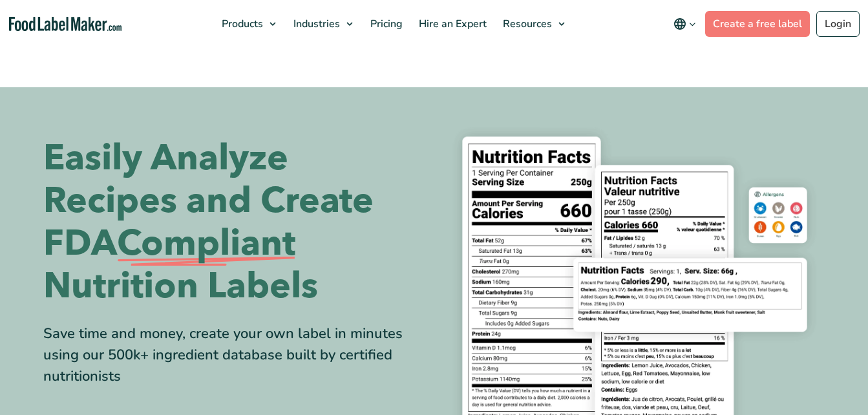 Image resolution: width=868 pixels, height=415 pixels. I want to click on h1: Easily Analyze Recipes and Create FDA Nutrition Labels, so click(234, 222).